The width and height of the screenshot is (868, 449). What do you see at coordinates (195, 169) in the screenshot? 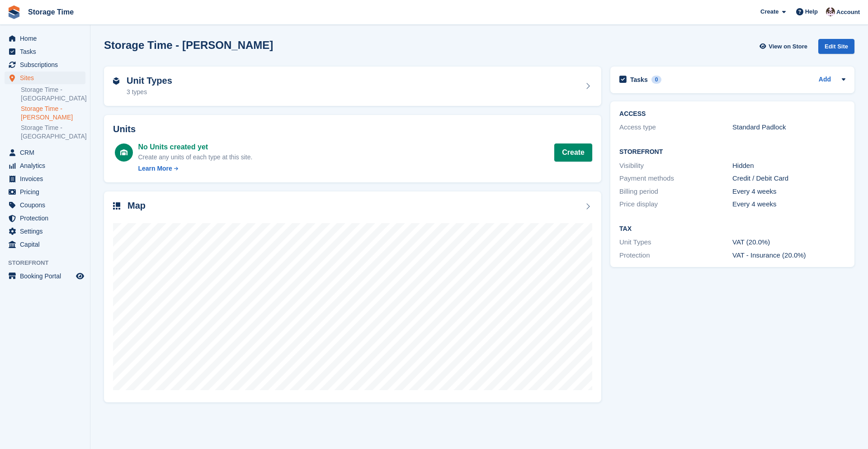
I see `a: Learn More` at bounding box center [195, 169].